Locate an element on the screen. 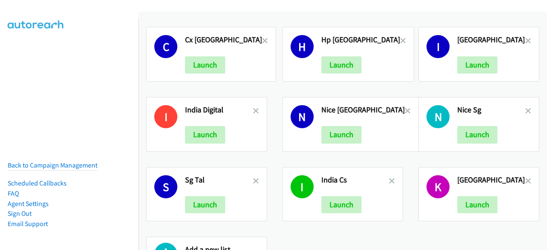 The width and height of the screenshot is (547, 250). a: Back to Campaign Management is located at coordinates (53, 165).